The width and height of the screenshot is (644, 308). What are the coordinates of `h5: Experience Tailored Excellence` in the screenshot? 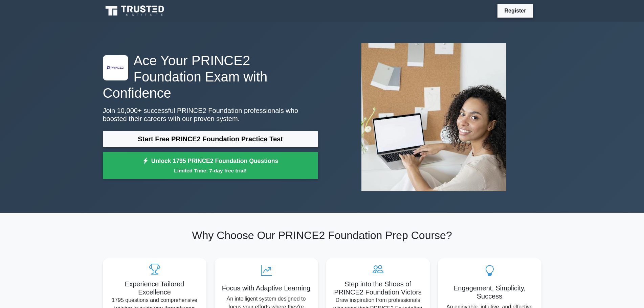 It's located at (155, 288).